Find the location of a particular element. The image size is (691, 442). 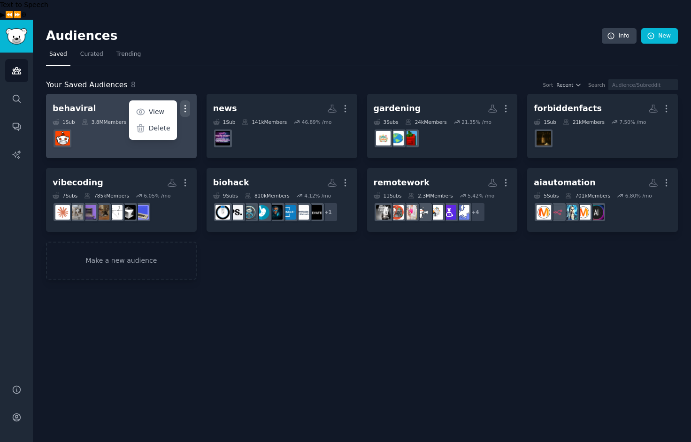

img: onlinejobsforall is located at coordinates (409, 212).